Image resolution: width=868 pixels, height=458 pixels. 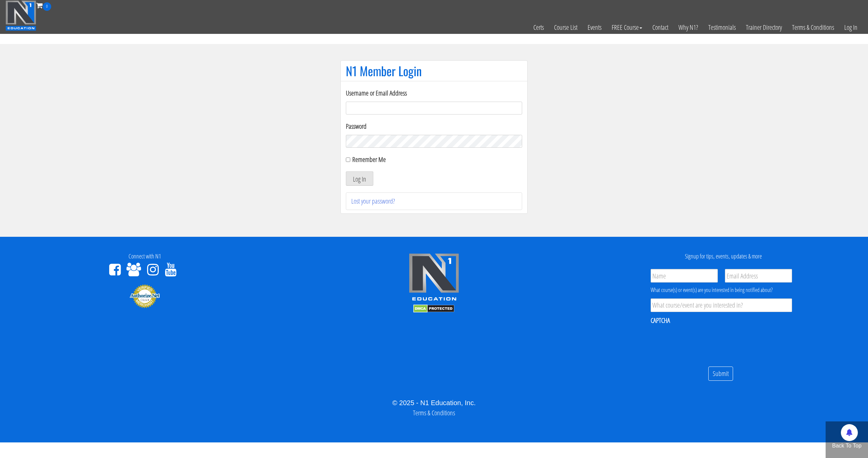 What do you see at coordinates (360, 178) in the screenshot?
I see `button: Log In` at bounding box center [360, 178].